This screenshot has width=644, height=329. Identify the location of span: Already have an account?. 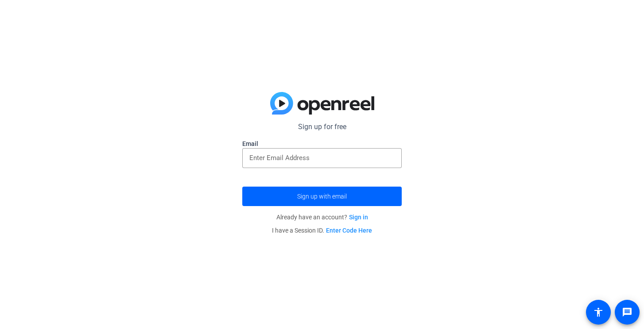
(322, 217).